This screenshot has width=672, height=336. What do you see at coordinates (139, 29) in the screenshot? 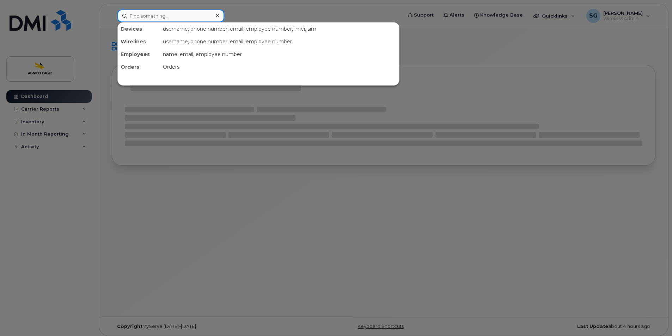
I see `div: Devices` at bounding box center [139, 29].